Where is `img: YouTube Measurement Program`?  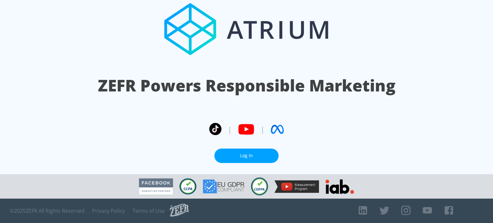
img: YouTube Measurement Program is located at coordinates (297, 187).